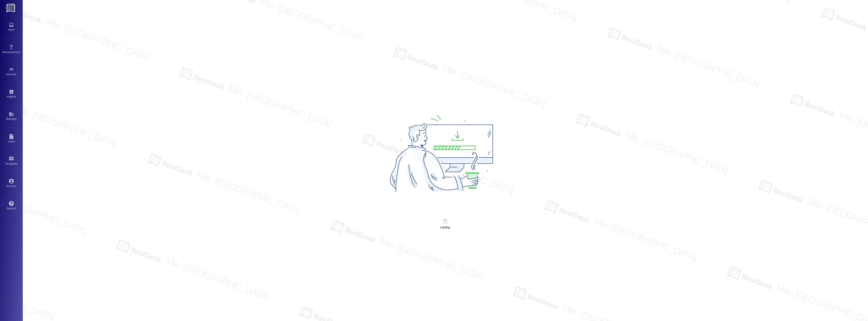 The height and width of the screenshot is (321, 868). I want to click on a: Leads, so click(11, 139).